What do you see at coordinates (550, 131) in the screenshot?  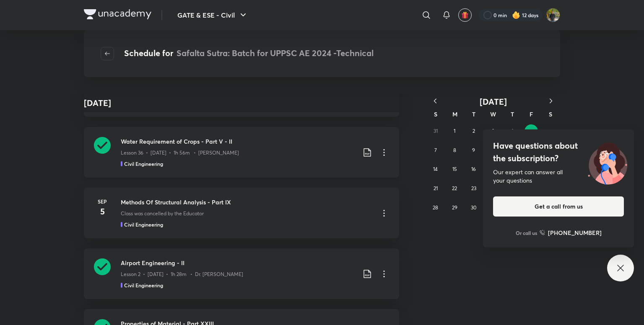 I see `abbr: September 6, 2025` at bounding box center [550, 131].